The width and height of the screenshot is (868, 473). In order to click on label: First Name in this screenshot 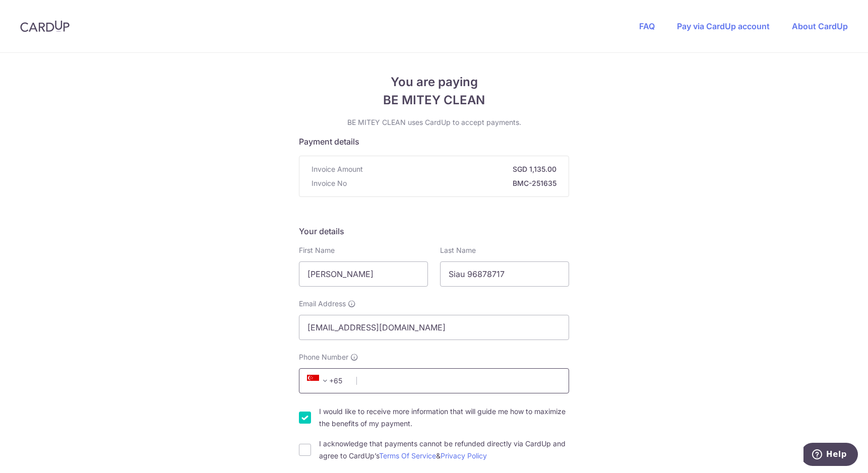, I will do `click(316, 250)`.